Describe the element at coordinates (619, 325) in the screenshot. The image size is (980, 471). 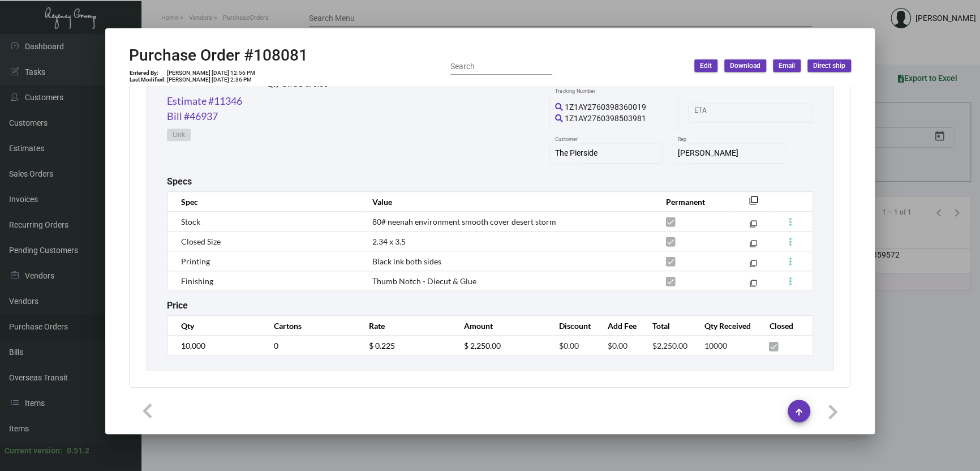
I see `th: Add Fee` at that location.